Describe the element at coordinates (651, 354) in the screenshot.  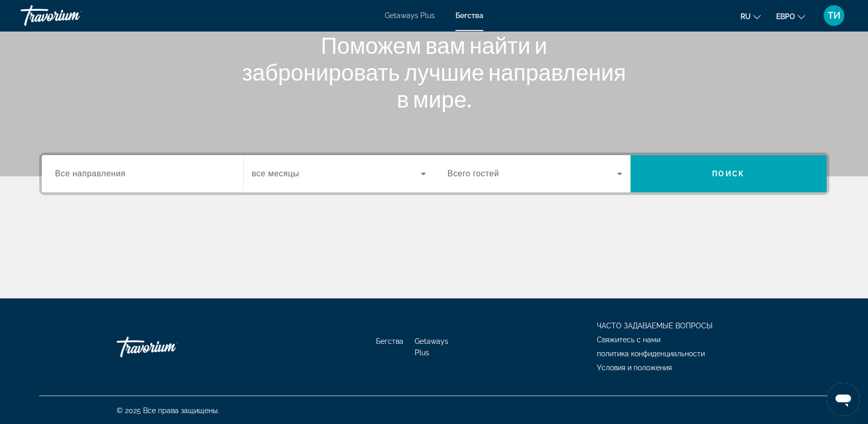
I see `a: политика конфиденциальности` at that location.